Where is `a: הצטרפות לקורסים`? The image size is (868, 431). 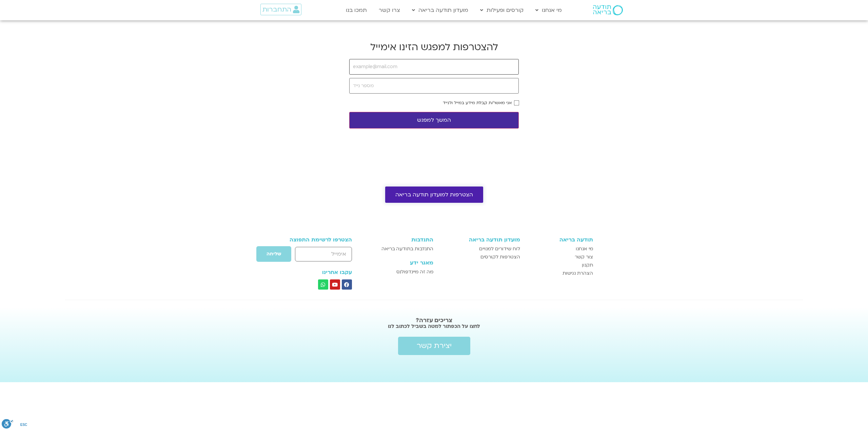
a: הצטרפות לקורסים is located at coordinates (480, 257).